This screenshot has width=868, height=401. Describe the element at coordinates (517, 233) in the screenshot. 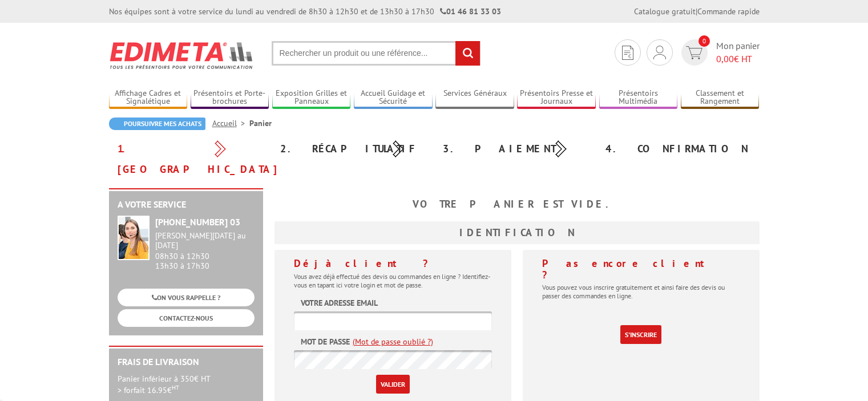

I see `h3: Identification` at that location.